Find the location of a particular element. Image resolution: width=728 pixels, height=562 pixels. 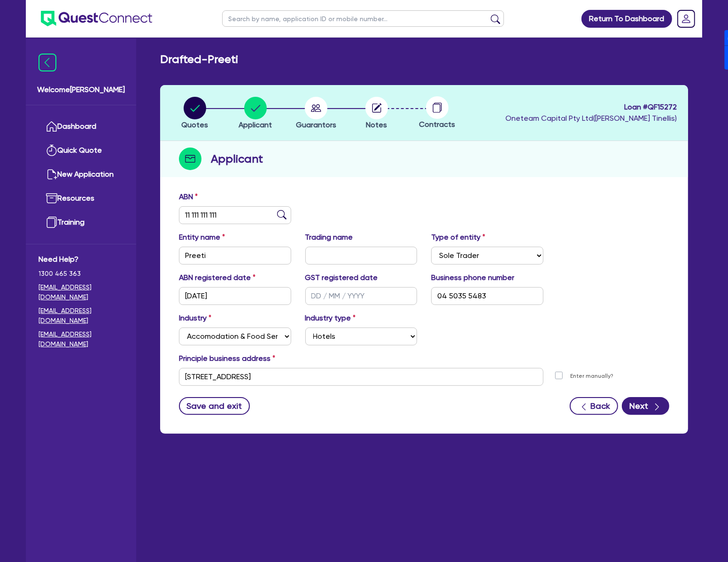

button: Save and exit is located at coordinates (214, 406).